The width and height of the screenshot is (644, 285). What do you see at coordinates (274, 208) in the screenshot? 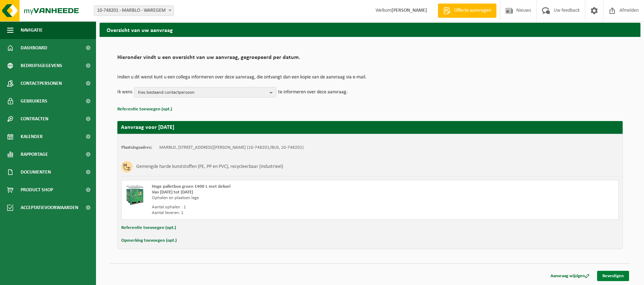
I see `div: Aantal ophalen : 1` at bounding box center [274, 208].